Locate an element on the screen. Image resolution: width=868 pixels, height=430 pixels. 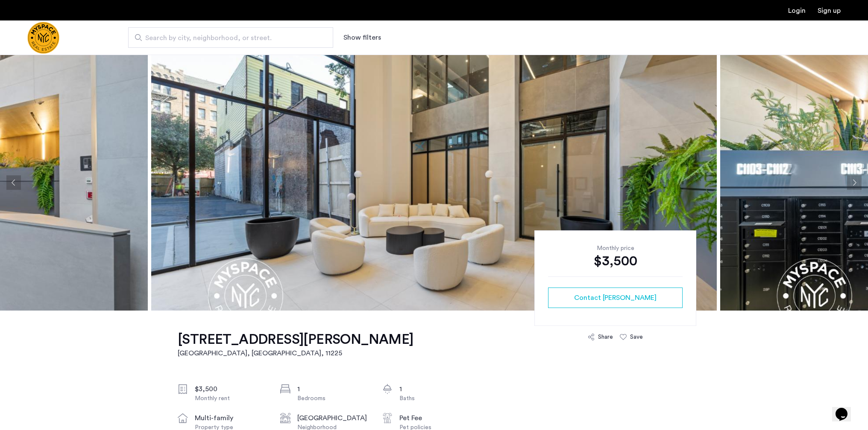
button: Show or hide filters is located at coordinates (362, 38).